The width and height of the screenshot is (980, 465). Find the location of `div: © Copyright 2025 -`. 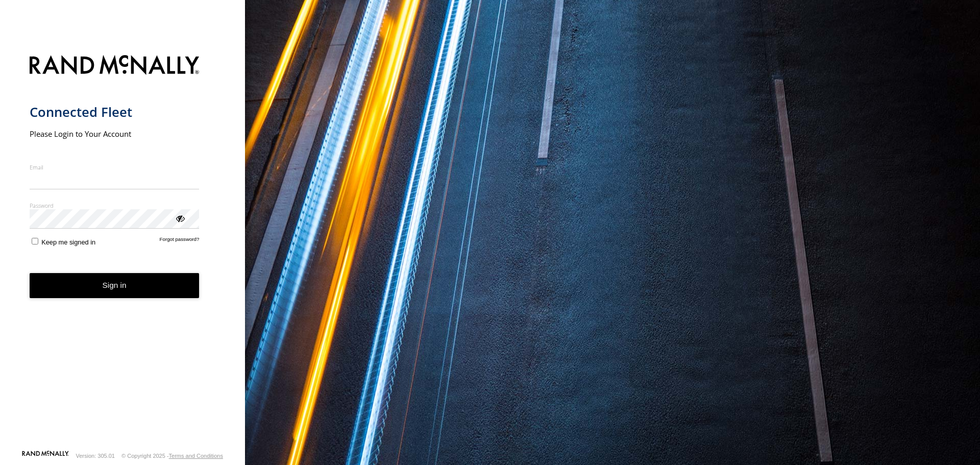

div: © Copyright 2025 - is located at coordinates (172, 456).